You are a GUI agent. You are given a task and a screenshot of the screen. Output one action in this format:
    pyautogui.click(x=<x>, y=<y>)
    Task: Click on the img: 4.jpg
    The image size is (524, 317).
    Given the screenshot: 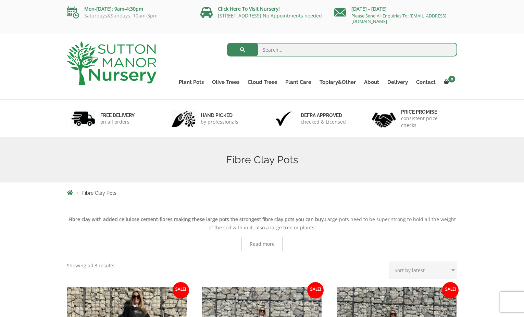 What is the action you would take?
    pyautogui.click(x=384, y=119)
    